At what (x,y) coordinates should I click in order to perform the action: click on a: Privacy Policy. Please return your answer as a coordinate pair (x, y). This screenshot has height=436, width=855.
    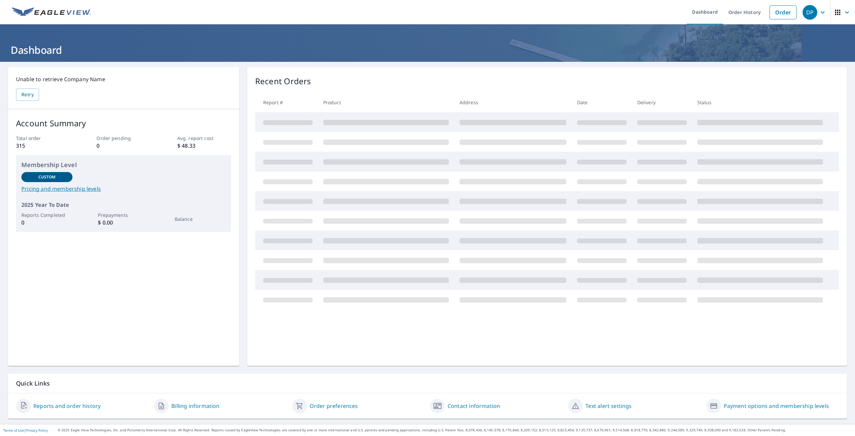
    Looking at the image, I should click on (37, 430).